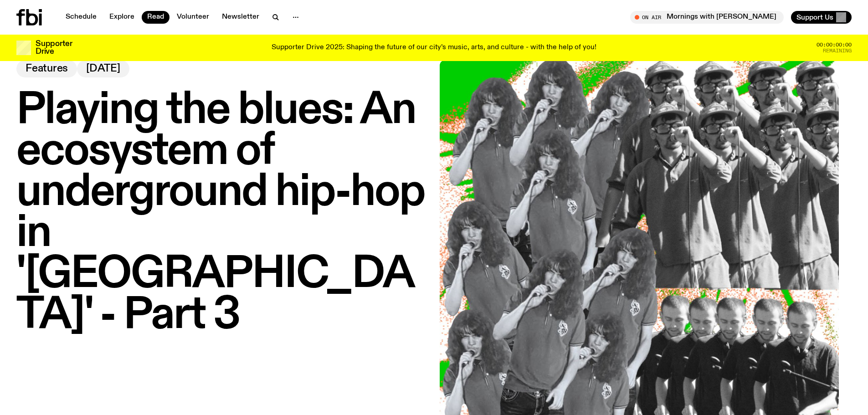  What do you see at coordinates (122, 17) in the screenshot?
I see `a: Explore` at bounding box center [122, 17].